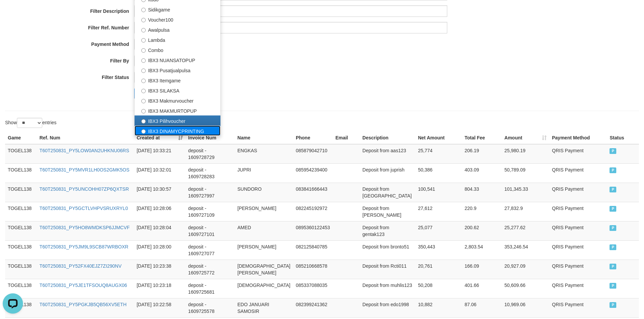 This screenshot has width=644, height=319. Describe the element at coordinates (438, 138) in the screenshot. I see `th: Net Amount` at that location.